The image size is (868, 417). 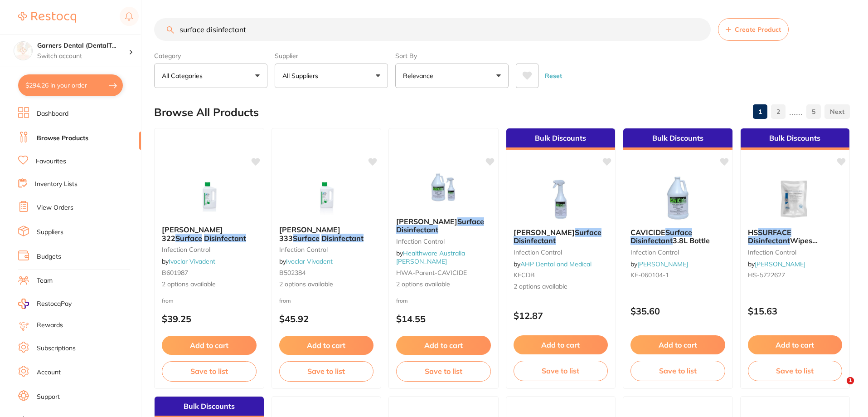 What do you see at coordinates (310, 262) in the screenshot?
I see `a: Ivoclar Vivadent` at bounding box center [310, 262].